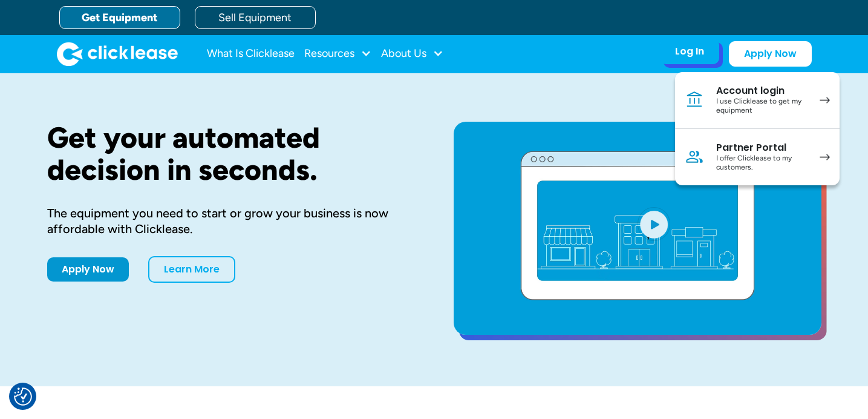 This screenshot has height=419, width=868. Describe the element at coordinates (761, 106) in the screenshot. I see `div: I use Clicklease to get my equipment` at that location.